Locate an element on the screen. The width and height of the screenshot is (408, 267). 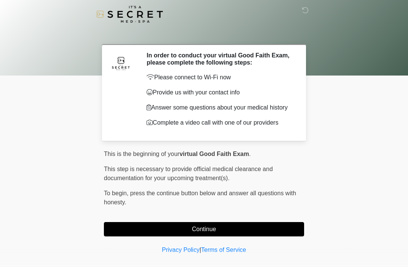
span: press the continue button below and answer all questions with honesty. is located at coordinates (200, 197).